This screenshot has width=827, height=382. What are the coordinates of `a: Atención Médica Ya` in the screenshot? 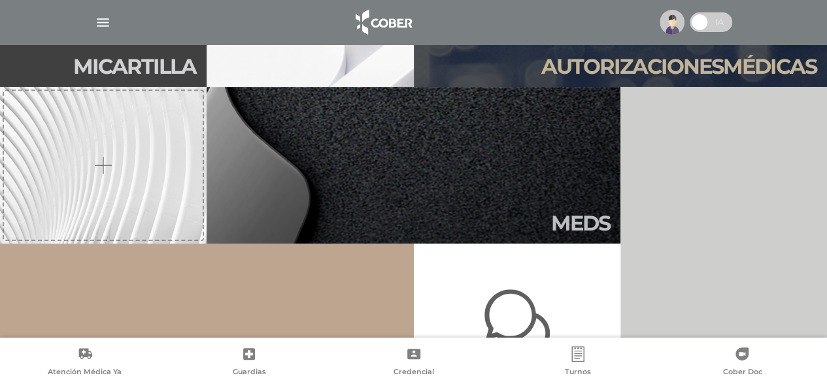 It's located at (84, 363).